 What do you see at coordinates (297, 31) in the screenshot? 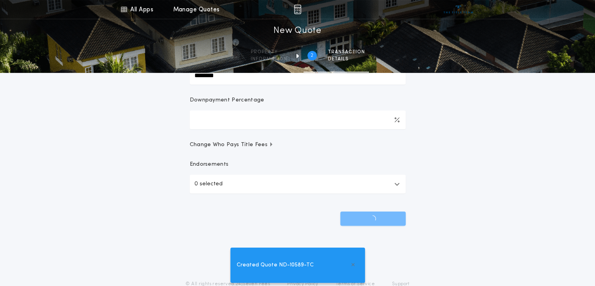
I see `h1: New Quote` at bounding box center [297, 31].